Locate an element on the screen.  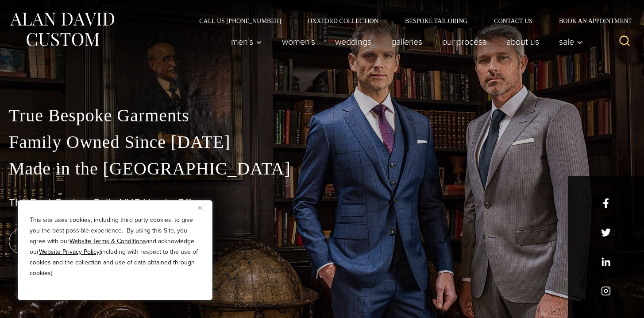
button: View Search Form is located at coordinates (625, 42).